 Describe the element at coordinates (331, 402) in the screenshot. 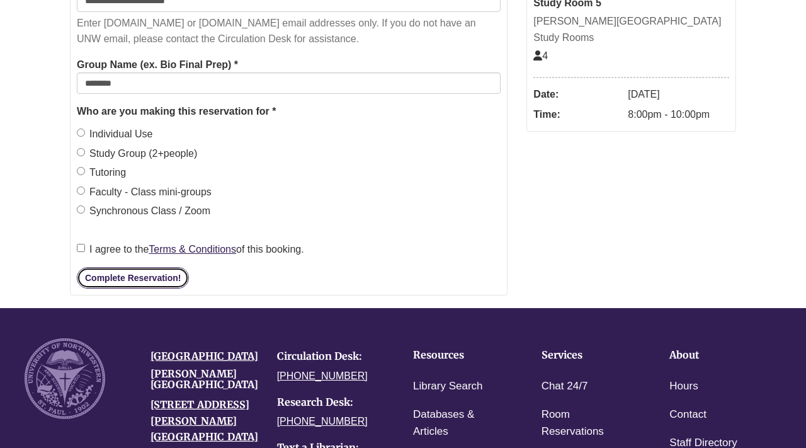

I see `h4: Research Desk:` at that location.